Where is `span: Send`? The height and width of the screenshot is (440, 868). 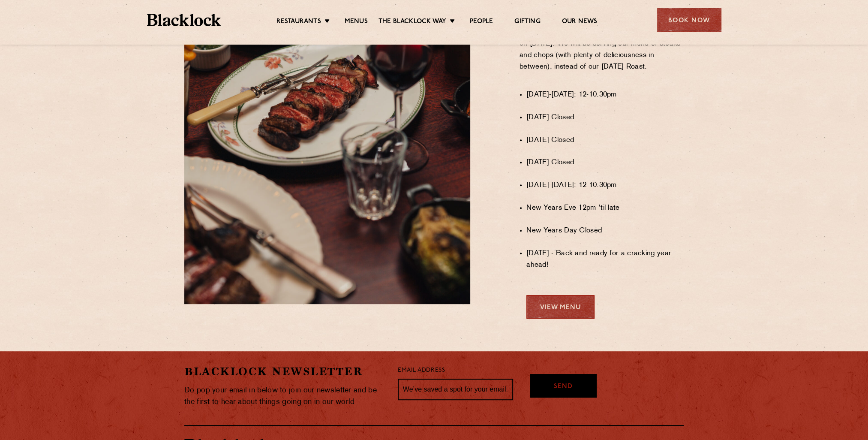 span: Send is located at coordinates (563, 387).